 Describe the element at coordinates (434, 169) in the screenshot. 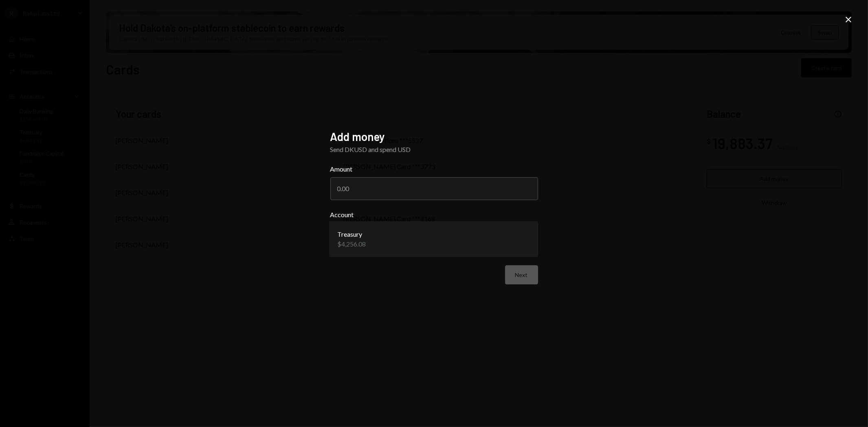

I see `label: Amount` at that location.